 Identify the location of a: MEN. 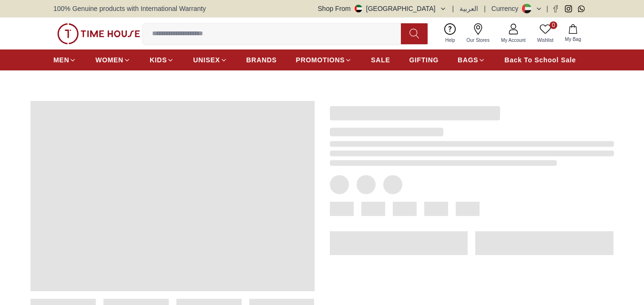
(65, 60).